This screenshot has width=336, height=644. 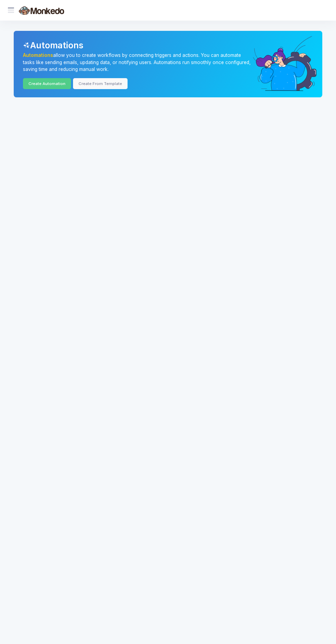 What do you see at coordinates (38, 55) in the screenshot?
I see `a: Automations` at bounding box center [38, 55].